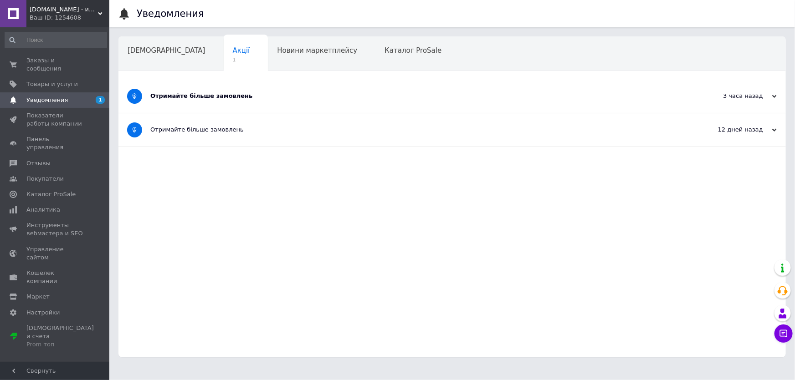 The width and height of the screenshot is (795, 380). I want to click on div: Prom топ, so click(60, 345).